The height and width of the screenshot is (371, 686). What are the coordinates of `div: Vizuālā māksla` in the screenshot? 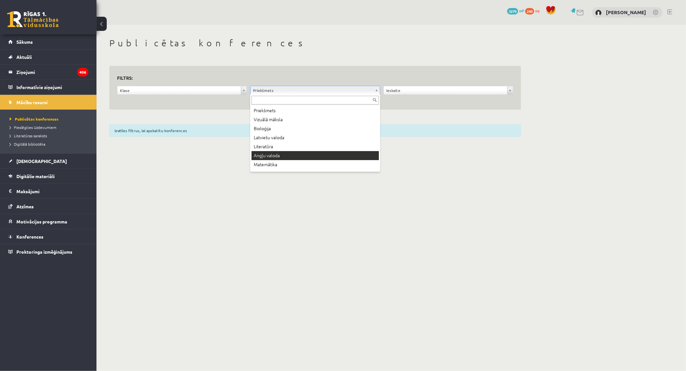 It's located at (315, 120).